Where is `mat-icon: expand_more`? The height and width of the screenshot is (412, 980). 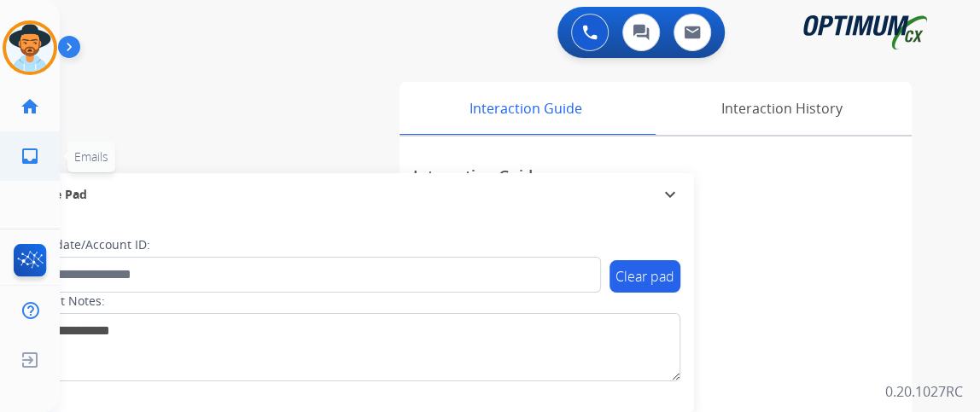 mat-icon: expand_more is located at coordinates (670, 195).